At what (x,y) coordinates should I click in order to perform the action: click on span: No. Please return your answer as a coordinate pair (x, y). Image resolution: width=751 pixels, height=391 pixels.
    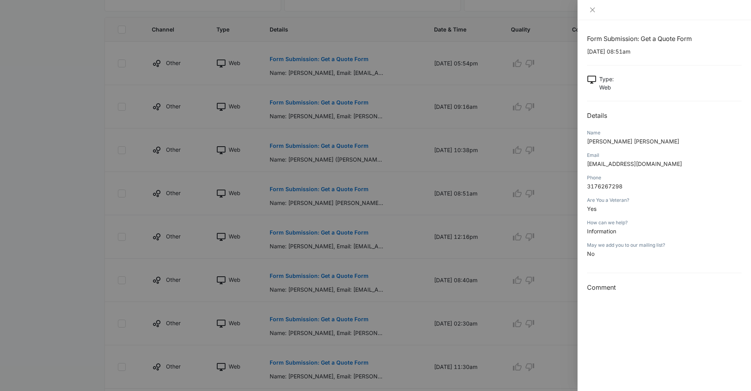
    Looking at the image, I should click on (590, 253).